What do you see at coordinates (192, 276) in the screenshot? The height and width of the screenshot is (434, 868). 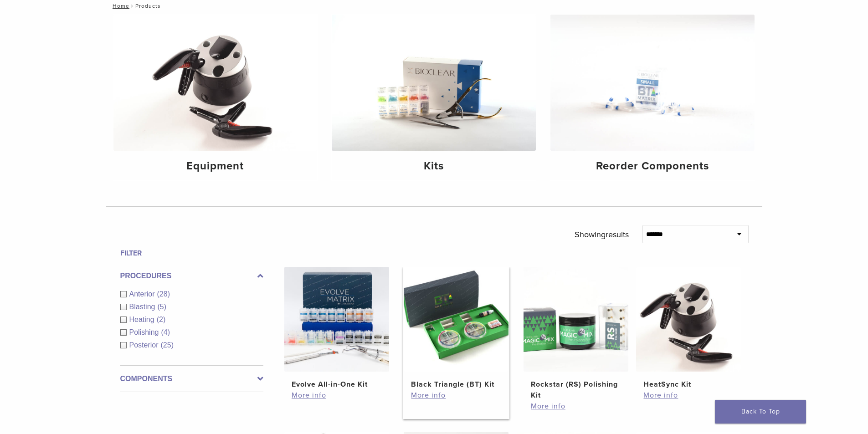 I see `label: Procedures` at bounding box center [192, 276].